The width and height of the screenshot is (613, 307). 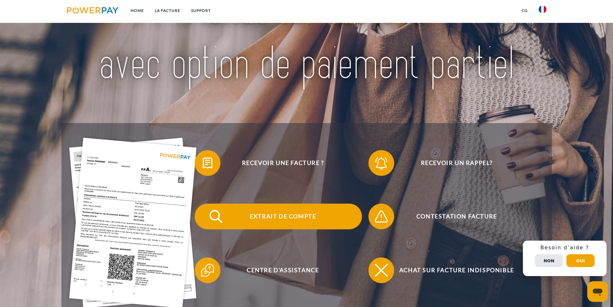 What do you see at coordinates (137, 11) in the screenshot?
I see `a: Home` at bounding box center [137, 11].